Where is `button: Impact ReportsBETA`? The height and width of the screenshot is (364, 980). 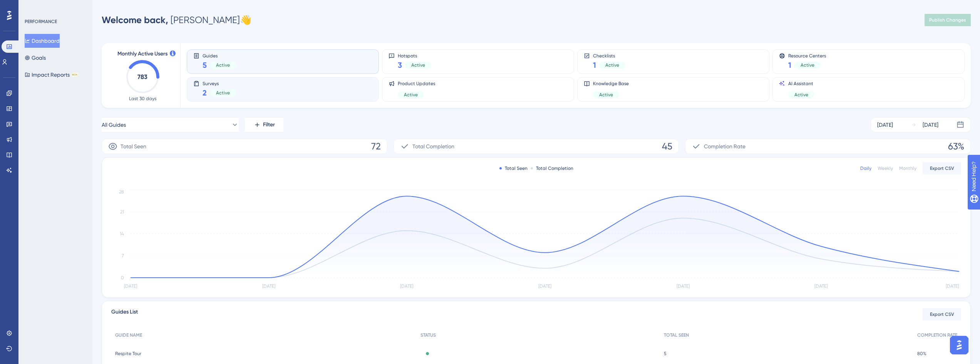
button: Impact ReportsBETA is located at coordinates (51, 74).